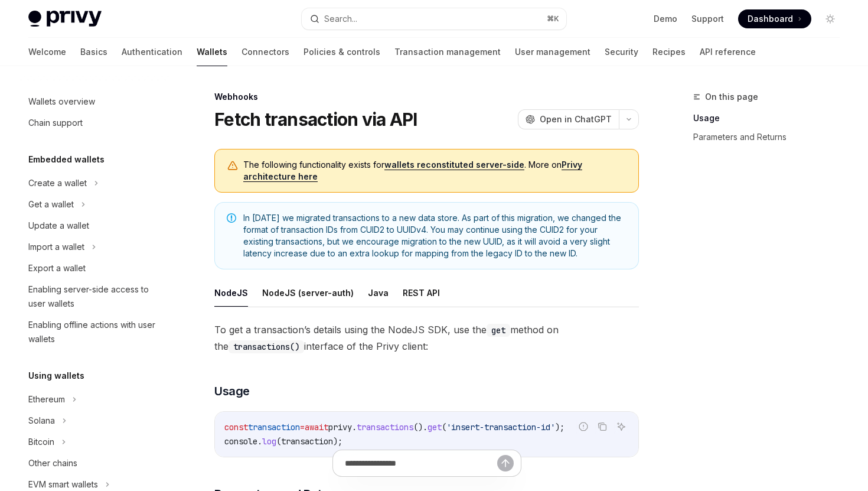 This screenshot has width=868, height=491. What do you see at coordinates (448, 52) in the screenshot?
I see `a: Transaction management` at bounding box center [448, 52].